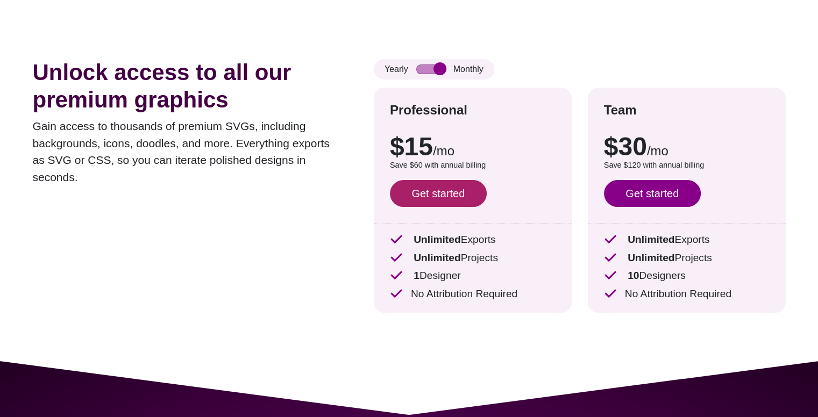 This screenshot has height=417, width=818. I want to click on p: $30, so click(687, 147).